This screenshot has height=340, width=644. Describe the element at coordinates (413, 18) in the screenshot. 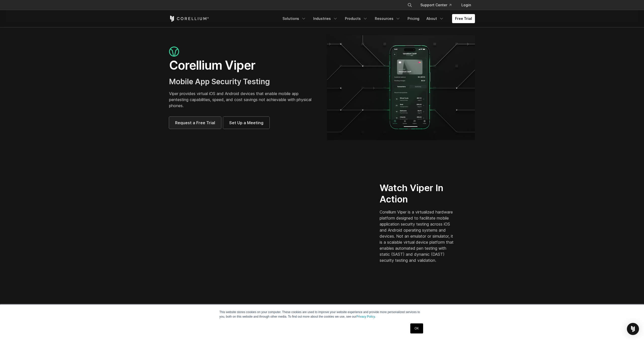

I see `a: Pricing` at that location.